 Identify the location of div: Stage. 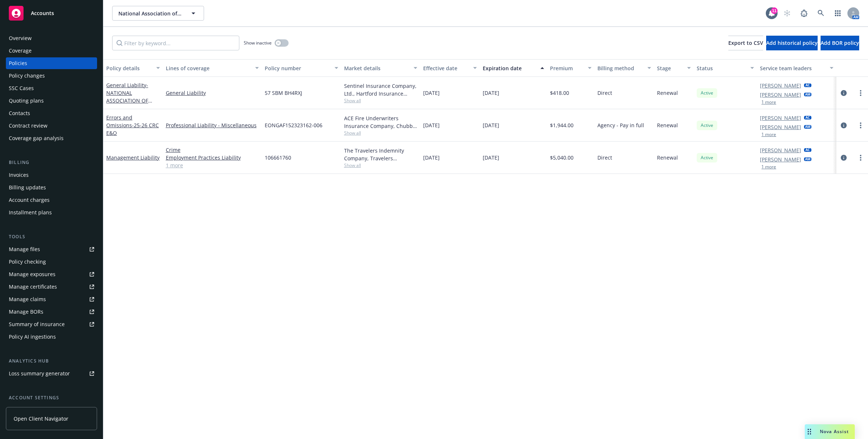
(669, 68).